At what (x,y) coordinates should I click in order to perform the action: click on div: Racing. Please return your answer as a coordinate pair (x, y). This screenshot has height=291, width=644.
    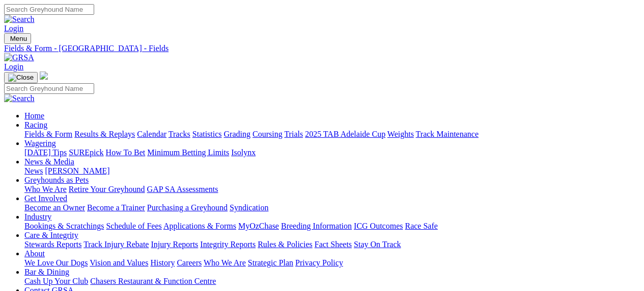
    Looking at the image, I should click on (331, 134).